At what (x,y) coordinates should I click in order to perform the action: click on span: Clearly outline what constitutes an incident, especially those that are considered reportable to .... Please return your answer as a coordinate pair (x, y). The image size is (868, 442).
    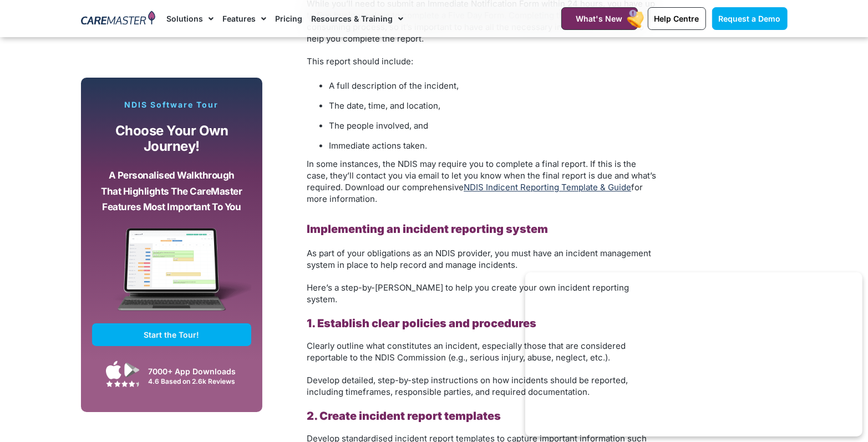
    Looking at the image, I should click on (466, 352).